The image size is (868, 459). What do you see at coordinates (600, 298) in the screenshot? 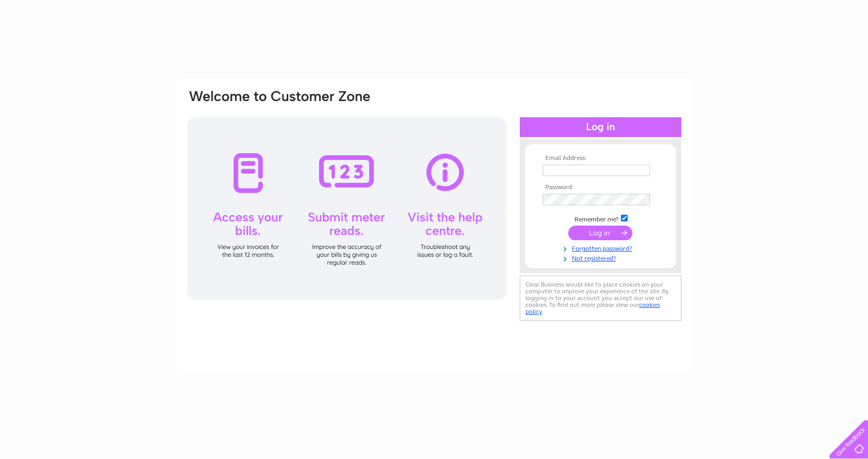
I see `div: Clear Business would like to place cookies on your computer to improve your experience of the sit...` at bounding box center [600, 298].